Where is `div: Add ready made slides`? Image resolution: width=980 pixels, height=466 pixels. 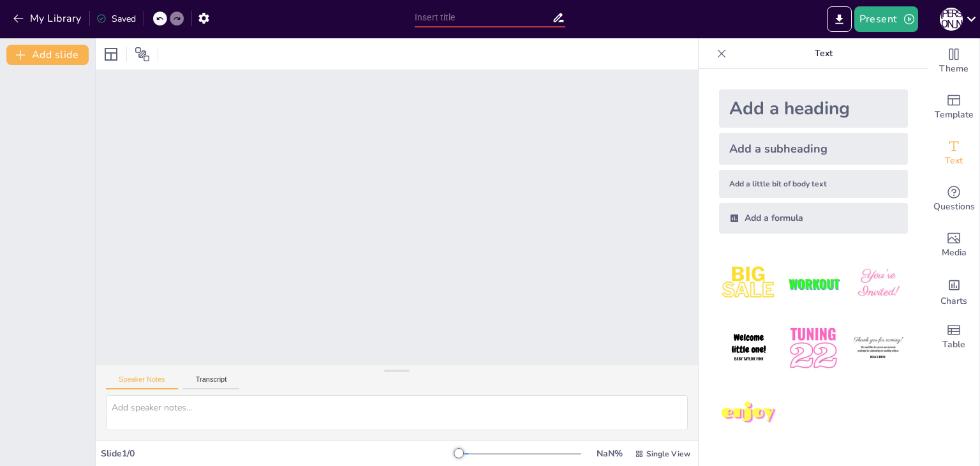
div: Add ready made slides is located at coordinates (954, 107).